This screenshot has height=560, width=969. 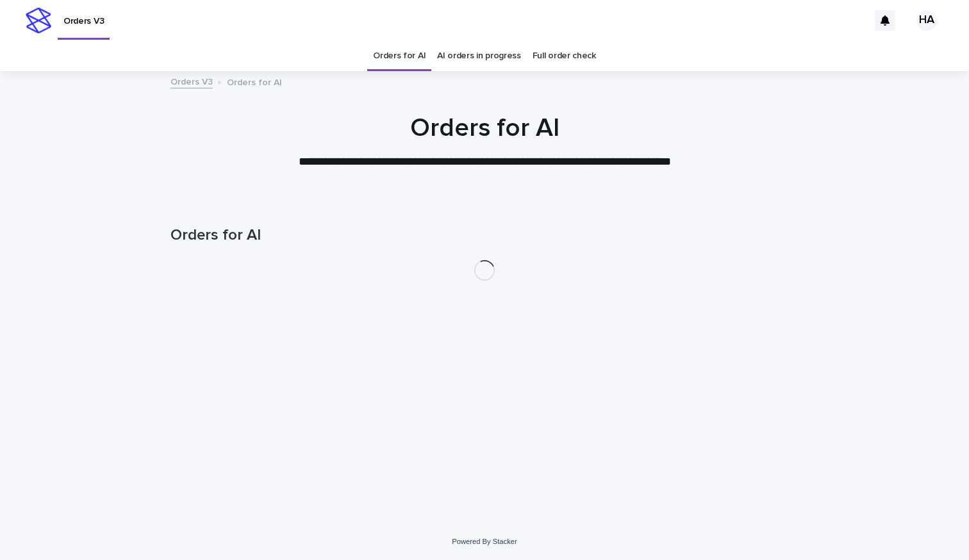 What do you see at coordinates (39, 21) in the screenshot?
I see `img: stacker-logo-s-only.png` at bounding box center [39, 21].